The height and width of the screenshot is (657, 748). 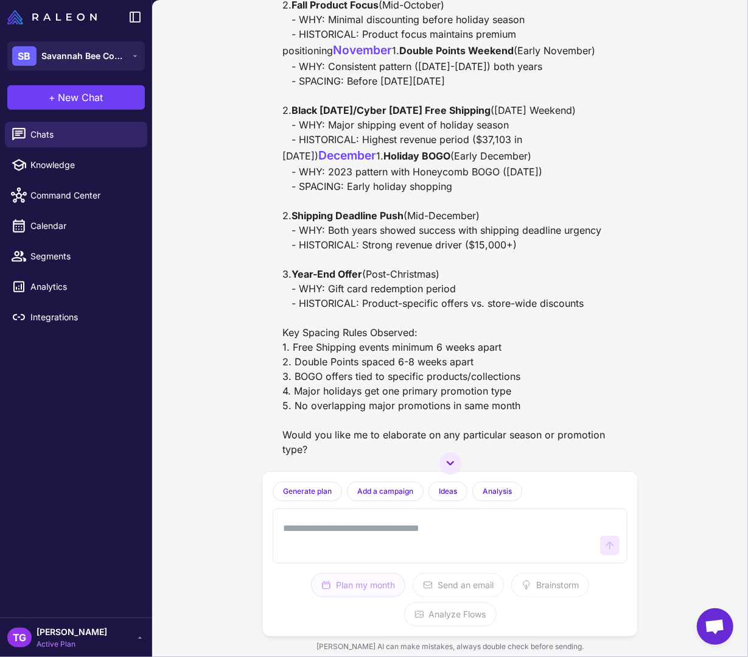 What do you see at coordinates (497, 491) in the screenshot?
I see `span: Analysis` at bounding box center [497, 491].